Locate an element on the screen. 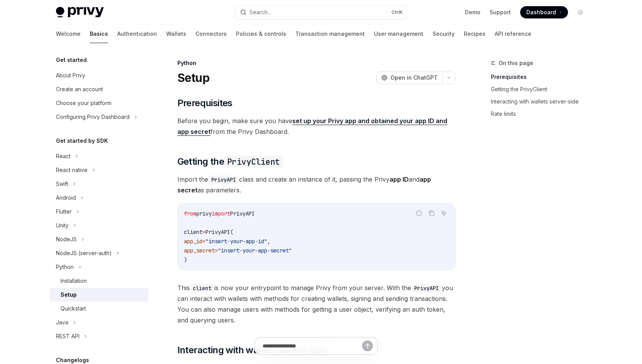 Image resolution: width=642 pixels, height=364 pixels. div: Create an account is located at coordinates (79, 89).